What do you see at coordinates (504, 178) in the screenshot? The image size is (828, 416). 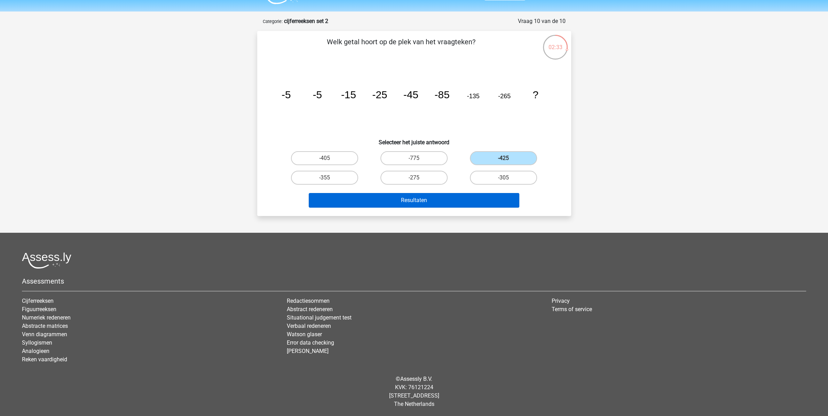 I see `label: -305` at bounding box center [504, 178].